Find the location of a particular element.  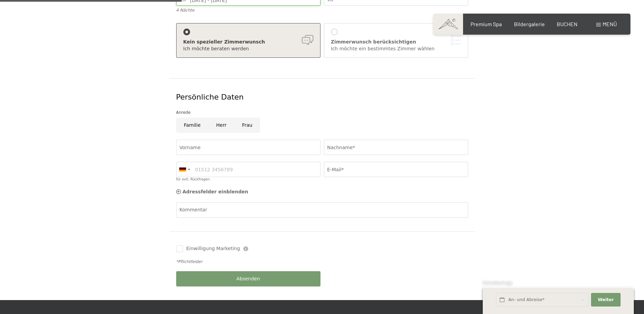

span: Premium Spa is located at coordinates (486, 24).